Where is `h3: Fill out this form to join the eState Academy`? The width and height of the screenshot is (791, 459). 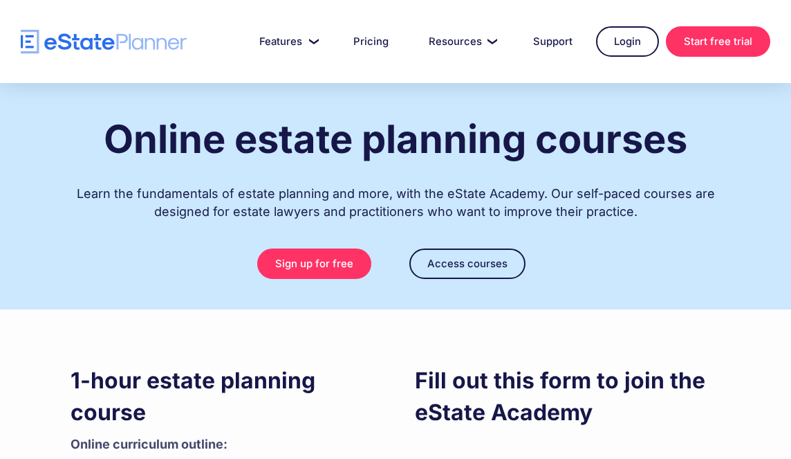
h3: Fill out this form to join the eState Academy is located at coordinates (568, 396).